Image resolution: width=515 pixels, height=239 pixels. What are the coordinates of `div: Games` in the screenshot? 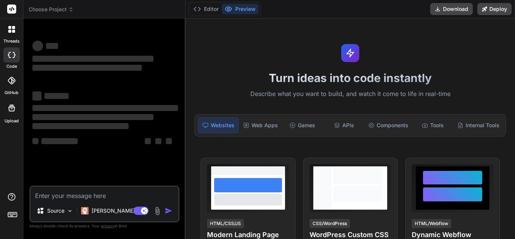 It's located at (302, 126).